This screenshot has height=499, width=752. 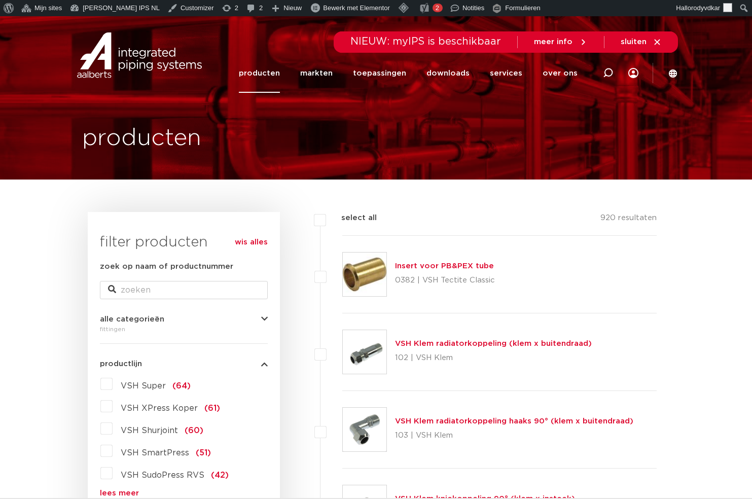 I want to click on span: meer info, so click(x=554, y=42).